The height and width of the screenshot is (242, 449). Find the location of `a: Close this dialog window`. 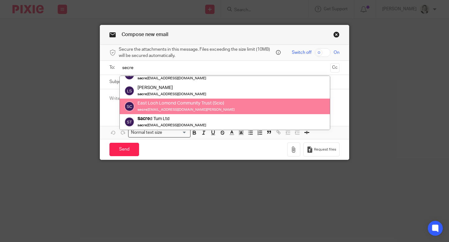

a: Close this dialog window is located at coordinates (336, 36).